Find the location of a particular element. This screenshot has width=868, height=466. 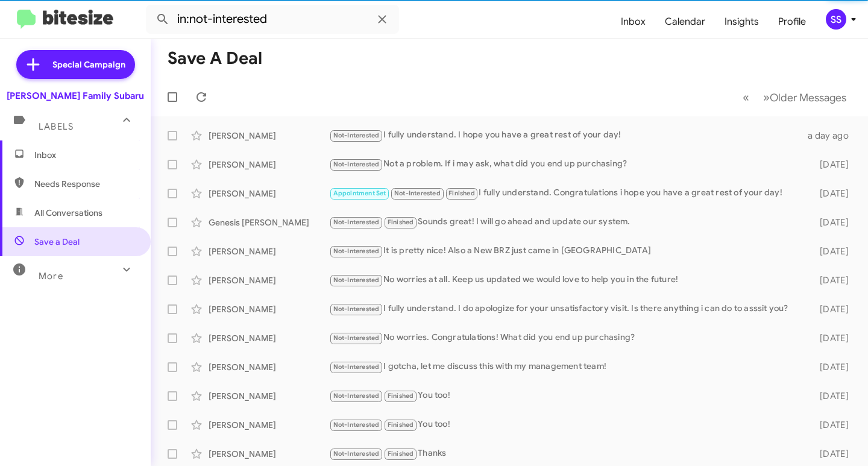

span: More is located at coordinates (50, 276).